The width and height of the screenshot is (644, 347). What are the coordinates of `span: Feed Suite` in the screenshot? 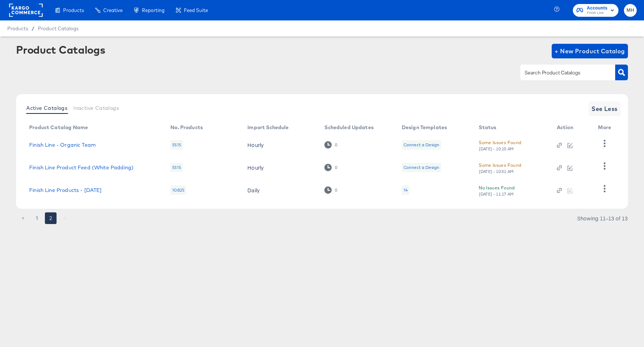 It's located at (196, 10).